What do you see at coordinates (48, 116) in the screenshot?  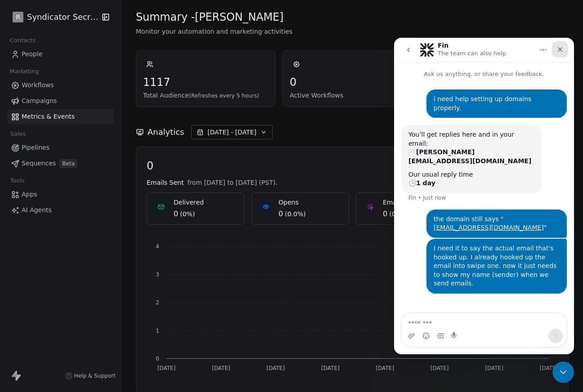 I see `span: Metrics & Events` at bounding box center [48, 116].